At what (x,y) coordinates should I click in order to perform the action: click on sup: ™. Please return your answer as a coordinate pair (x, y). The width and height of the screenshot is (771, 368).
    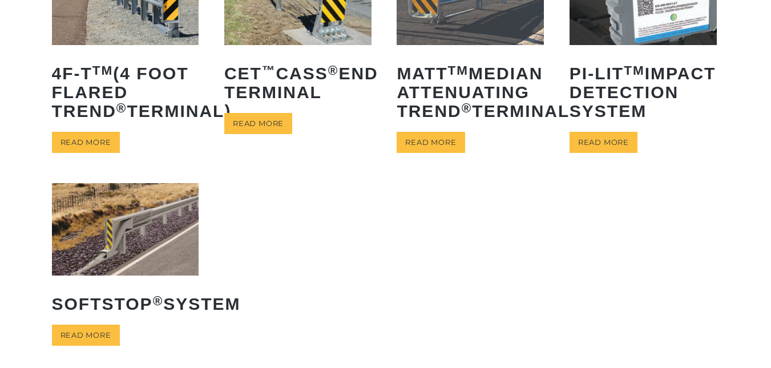
    Looking at the image, I should click on (269, 70).